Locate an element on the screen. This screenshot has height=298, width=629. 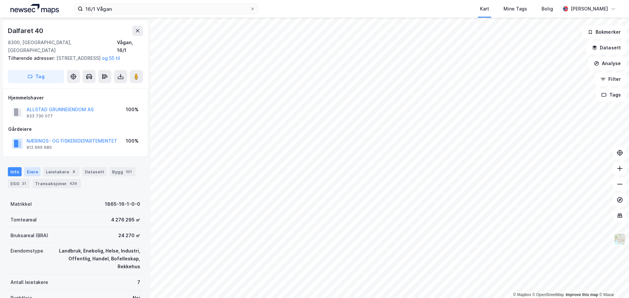
div: Bruksareal (BRA) is located at coordinates (29, 236).